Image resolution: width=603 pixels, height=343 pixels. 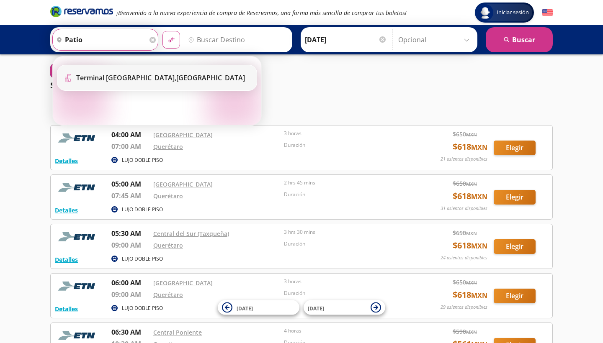 What do you see at coordinates (464, 258) in the screenshot?
I see `p: 24 asientos disponibles` at bounding box center [464, 258].